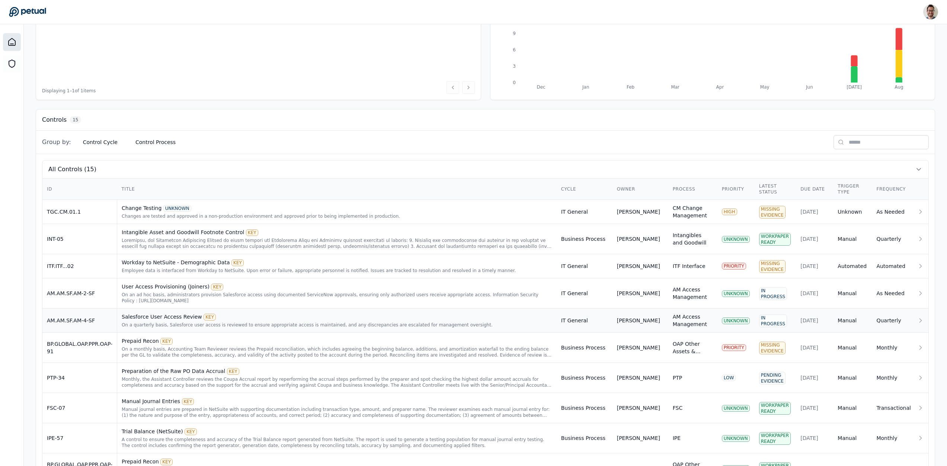 The image size is (947, 466). Describe the element at coordinates (337, 216) in the screenshot. I see `div: Changes are tested and approved in a non-production environment and approved prior to being imple...` at that location.